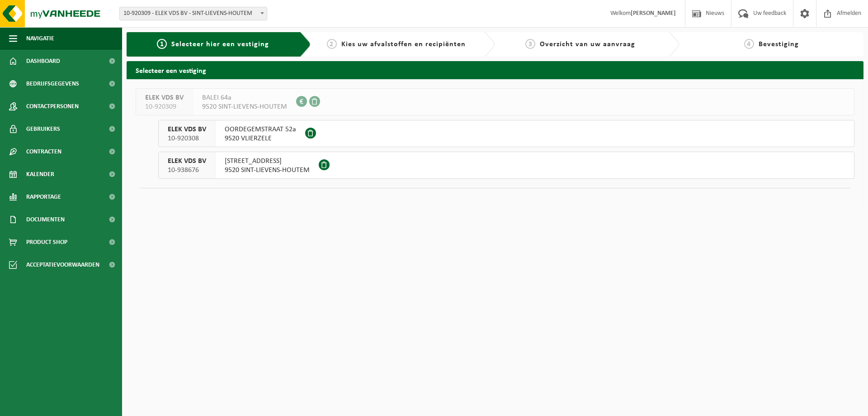 The width and height of the screenshot is (868, 416). I want to click on span: Kalender, so click(41, 174).